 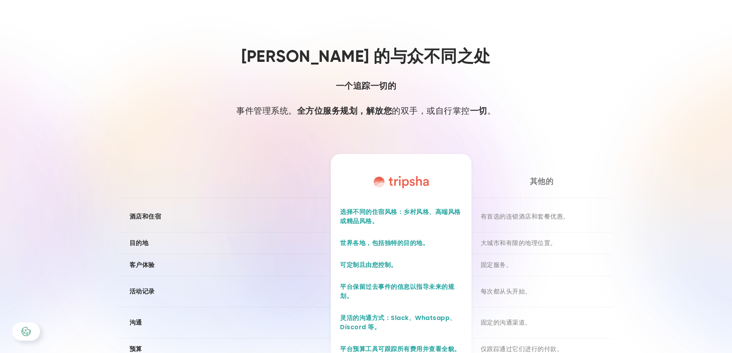 I want to click on font: 酒店和住宿, so click(x=145, y=216).